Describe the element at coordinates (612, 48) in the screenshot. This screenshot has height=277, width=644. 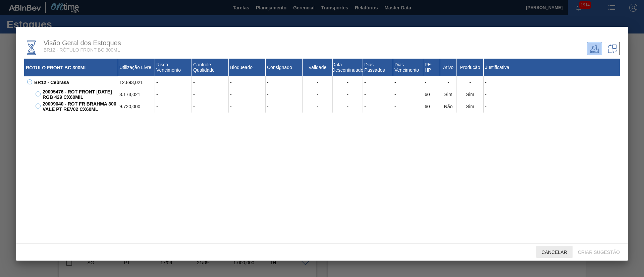
I see `div: Sugestões de Trasferência` at that location.